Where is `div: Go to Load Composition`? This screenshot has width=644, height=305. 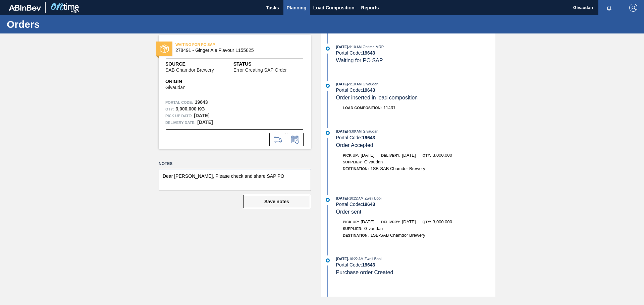 div: Go to Load Composition is located at coordinates (278, 139).